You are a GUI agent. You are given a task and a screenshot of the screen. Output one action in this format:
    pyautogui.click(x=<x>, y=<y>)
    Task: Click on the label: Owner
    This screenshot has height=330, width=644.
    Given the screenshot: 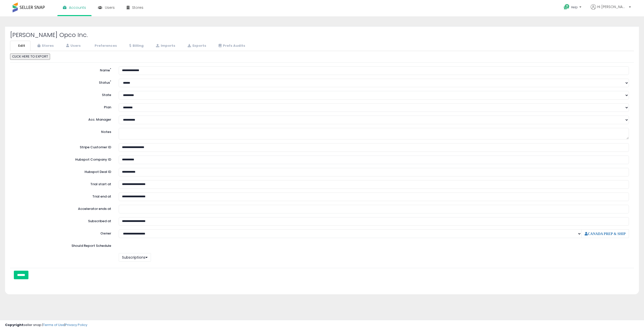 What is the action you would take?
    pyautogui.click(x=106, y=233)
    